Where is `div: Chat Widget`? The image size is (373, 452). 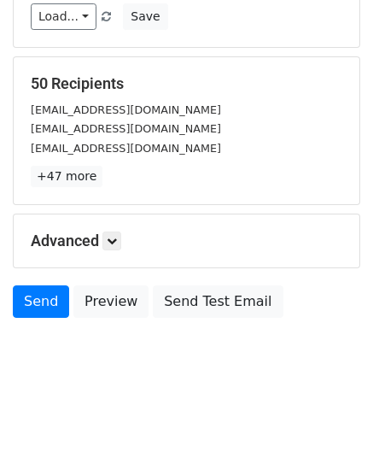 div: Chat Widget is located at coordinates (331, 411).